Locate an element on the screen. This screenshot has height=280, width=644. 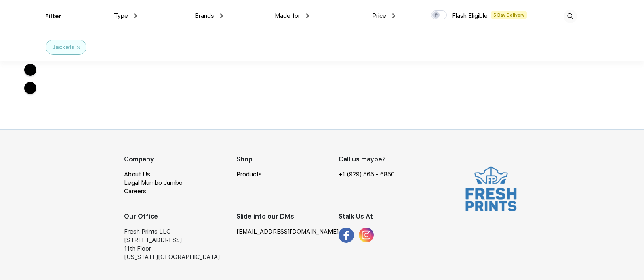
img: filter_cancel.svg is located at coordinates (78, 48).